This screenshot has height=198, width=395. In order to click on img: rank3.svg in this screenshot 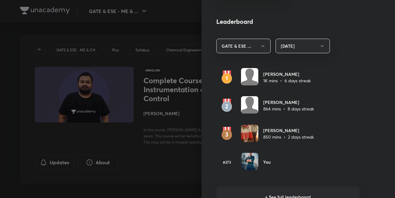, I will do `click(227, 133)`.